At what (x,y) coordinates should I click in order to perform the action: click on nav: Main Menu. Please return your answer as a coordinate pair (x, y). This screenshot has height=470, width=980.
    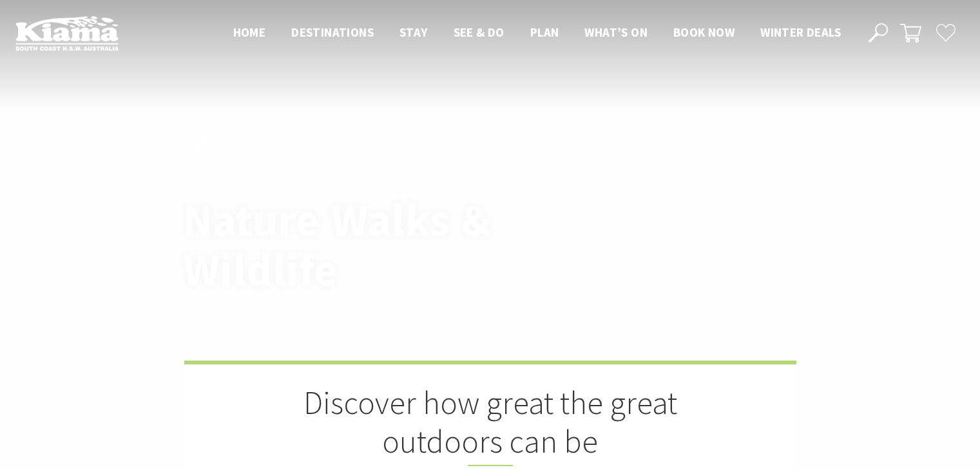
    Looking at the image, I should click on (537, 33).